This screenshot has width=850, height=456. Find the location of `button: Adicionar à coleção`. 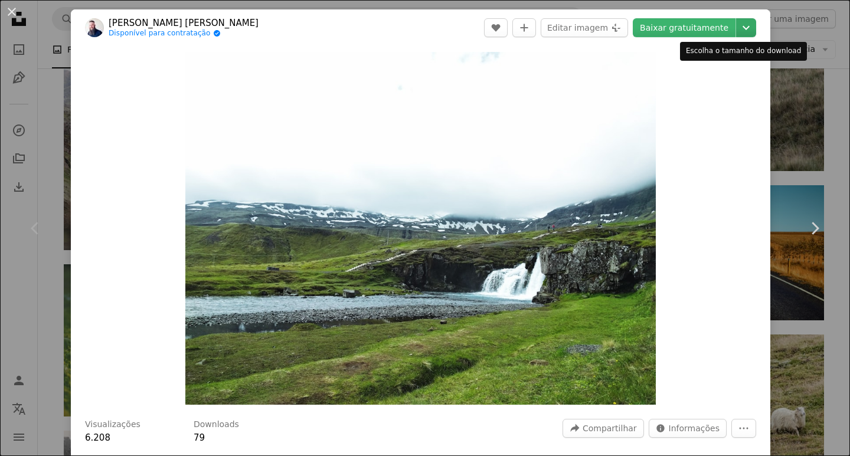

button: Adicionar à coleção is located at coordinates (524, 28).